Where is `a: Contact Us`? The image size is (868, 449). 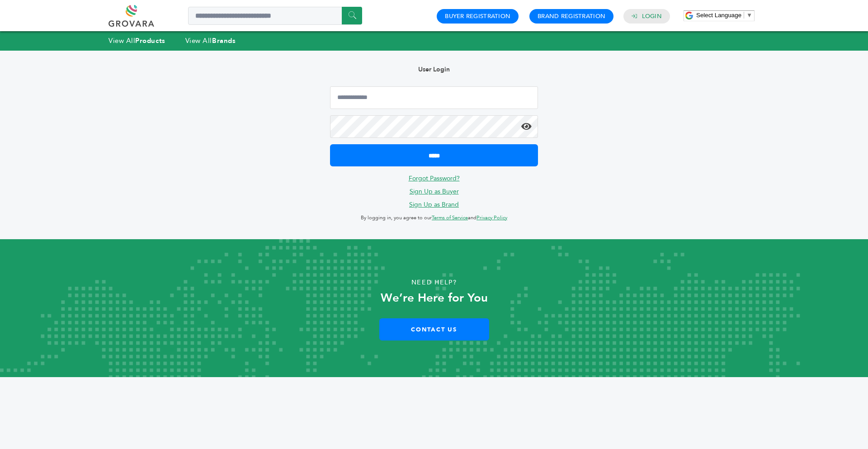 a: Contact Us is located at coordinates (434, 330).